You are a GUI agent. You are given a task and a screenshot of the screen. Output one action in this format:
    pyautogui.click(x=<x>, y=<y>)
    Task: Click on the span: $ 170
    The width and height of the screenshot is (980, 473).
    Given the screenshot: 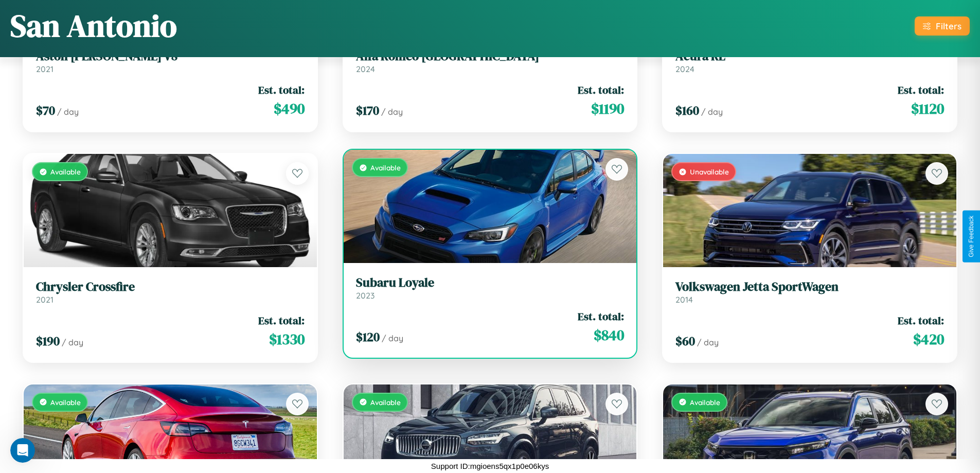 What is the action you would take?
    pyautogui.click(x=368, y=110)
    